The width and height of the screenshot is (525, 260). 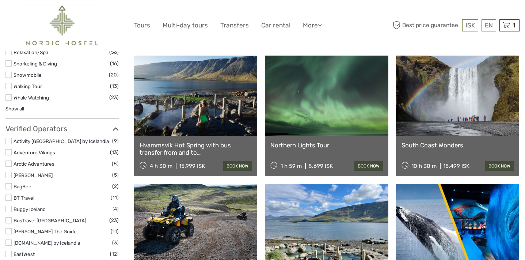 What do you see at coordinates (513, 25) in the screenshot?
I see `span: 1` at bounding box center [513, 25].